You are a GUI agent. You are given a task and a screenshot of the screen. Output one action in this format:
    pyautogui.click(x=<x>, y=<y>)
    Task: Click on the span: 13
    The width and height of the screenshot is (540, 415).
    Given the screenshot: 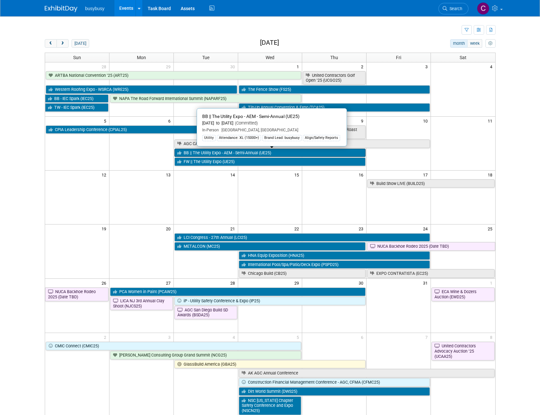 What is the action you would take?
    pyautogui.click(x=169, y=175)
    